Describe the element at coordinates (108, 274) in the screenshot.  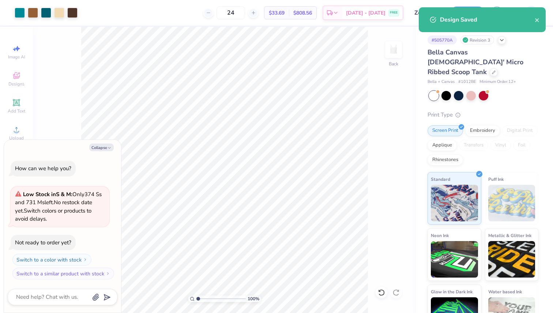
I see `img: Switch to a similar product with stock` at that location.